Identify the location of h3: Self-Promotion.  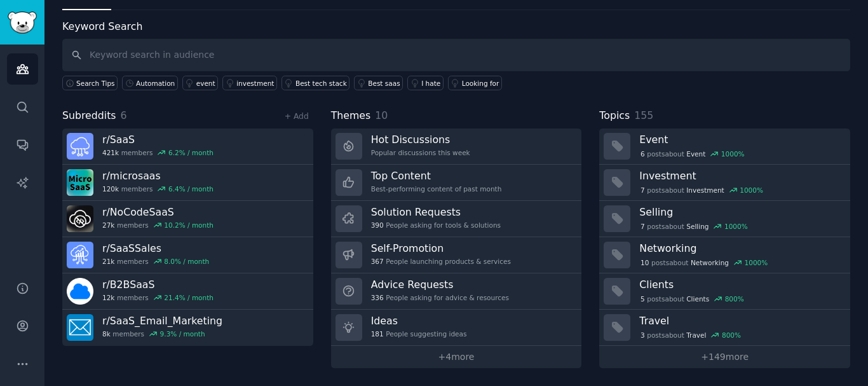
(441, 248).